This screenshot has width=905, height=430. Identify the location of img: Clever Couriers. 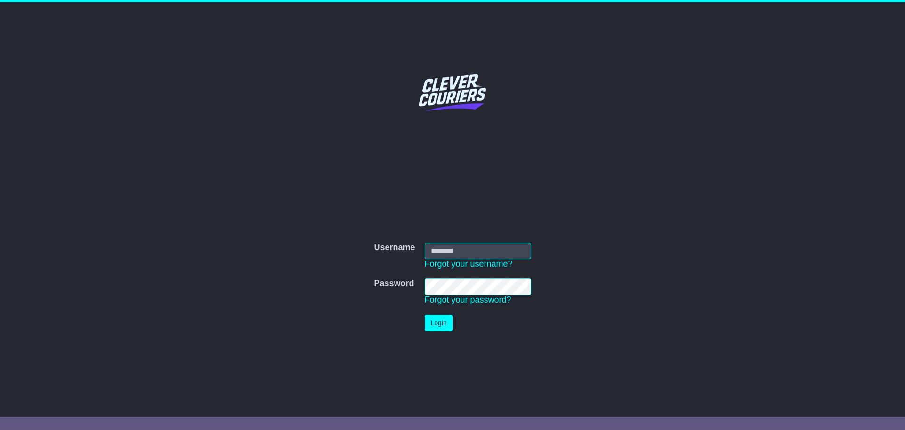
(453, 92).